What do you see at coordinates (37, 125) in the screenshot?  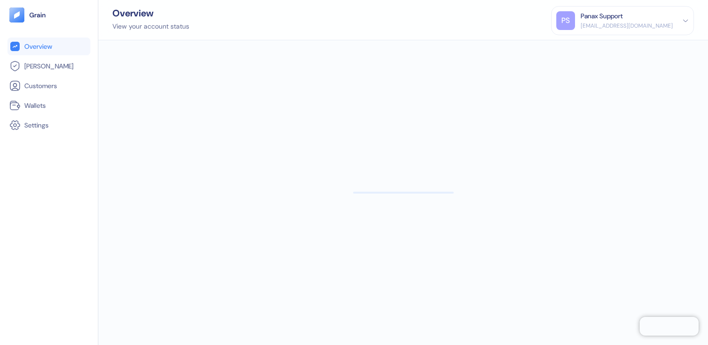 I see `span: Settings` at bounding box center [37, 125].